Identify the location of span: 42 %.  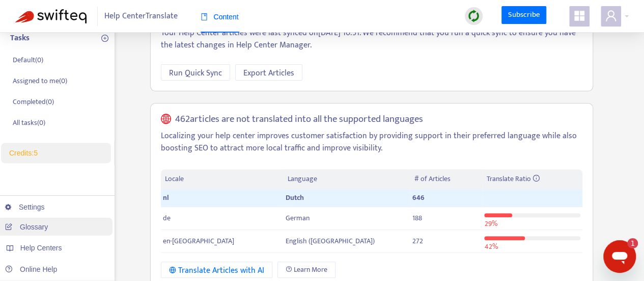
(490, 246).